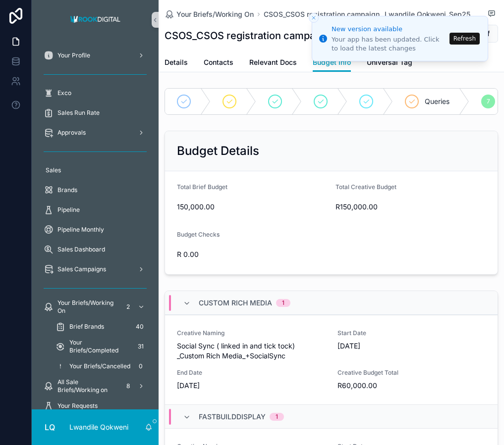 This screenshot has height=445, width=504. What do you see at coordinates (209, 14) in the screenshot?
I see `a: Your Briefs/Working On` at bounding box center [209, 14].